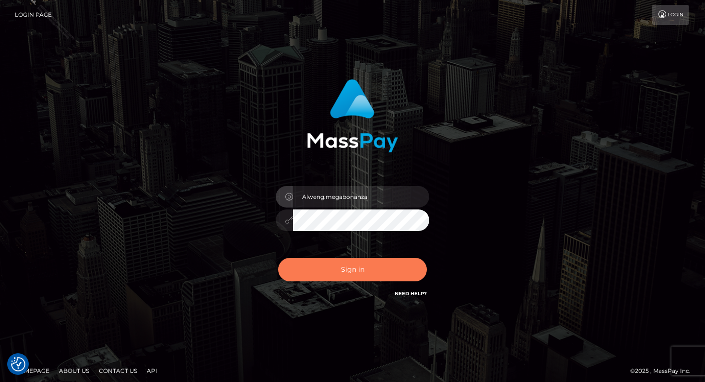 Image resolution: width=705 pixels, height=382 pixels. Describe the element at coordinates (353, 270) in the screenshot. I see `button: Sign in` at that location.